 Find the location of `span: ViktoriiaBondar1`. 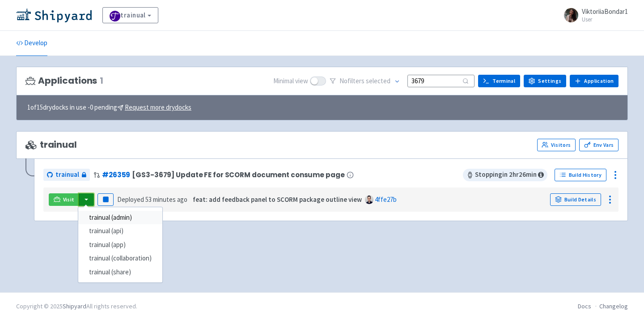

span: ViktoriiaBondar1 is located at coordinates (605, 11).